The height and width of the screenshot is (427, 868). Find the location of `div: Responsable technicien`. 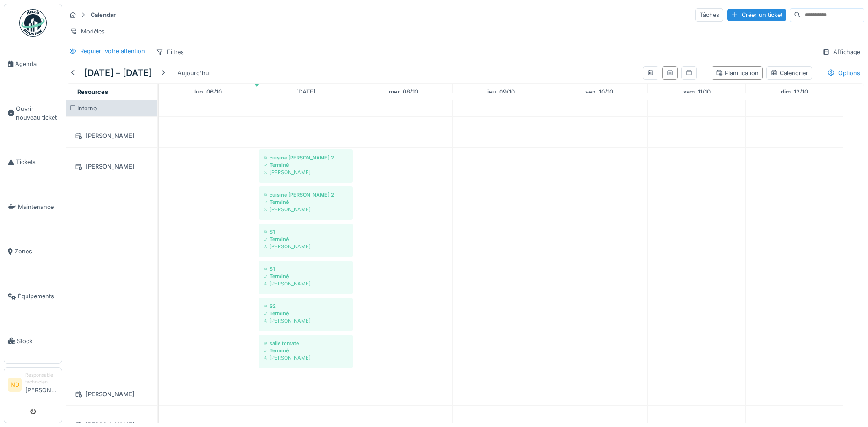

div: Responsable technicien is located at coordinates (41, 378).